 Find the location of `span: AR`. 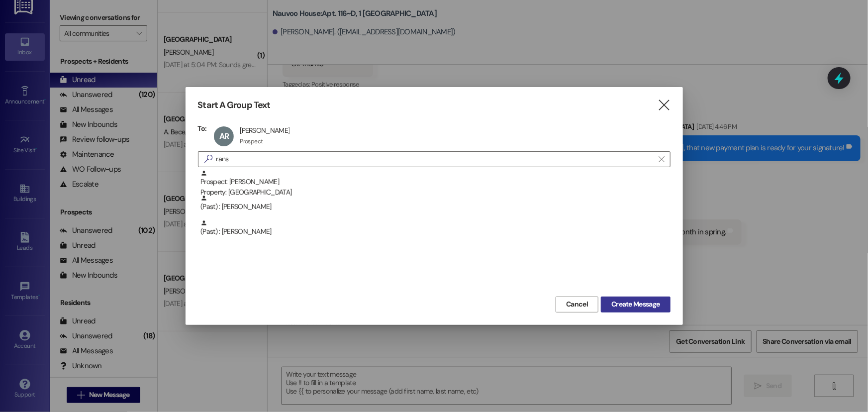

span: AR is located at coordinates (224, 136).